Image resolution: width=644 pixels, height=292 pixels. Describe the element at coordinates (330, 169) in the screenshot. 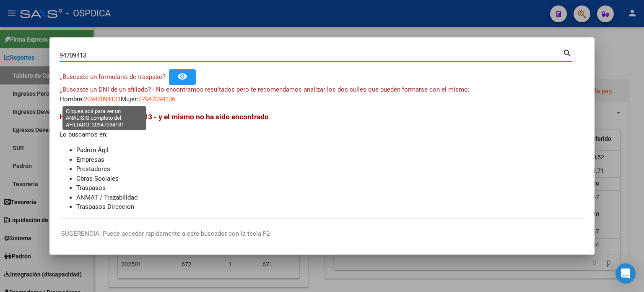

I see `li: Prestadores` at that location.